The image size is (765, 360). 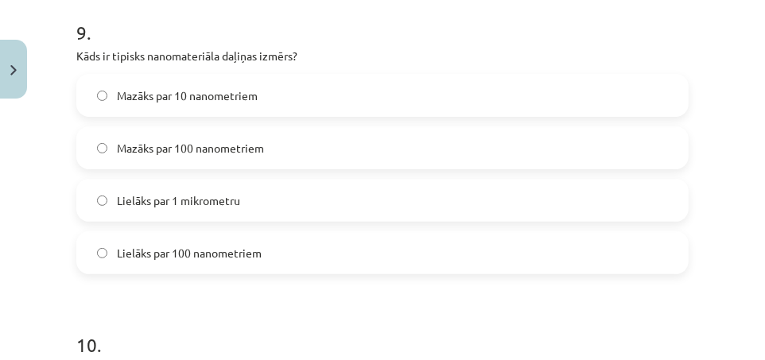 What do you see at coordinates (102, 95) in the screenshot?
I see `input: Mazāks par 10 nanometriem` at bounding box center [102, 95].